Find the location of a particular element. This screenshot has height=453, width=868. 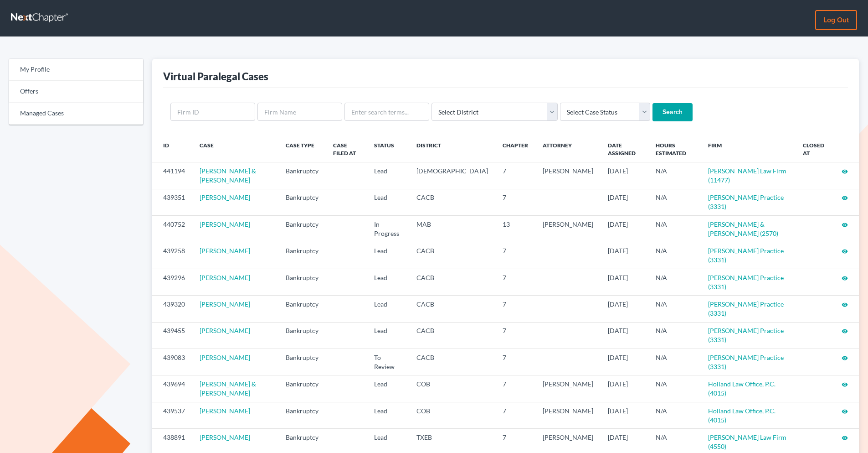

td: 439296 is located at coordinates (173, 282).